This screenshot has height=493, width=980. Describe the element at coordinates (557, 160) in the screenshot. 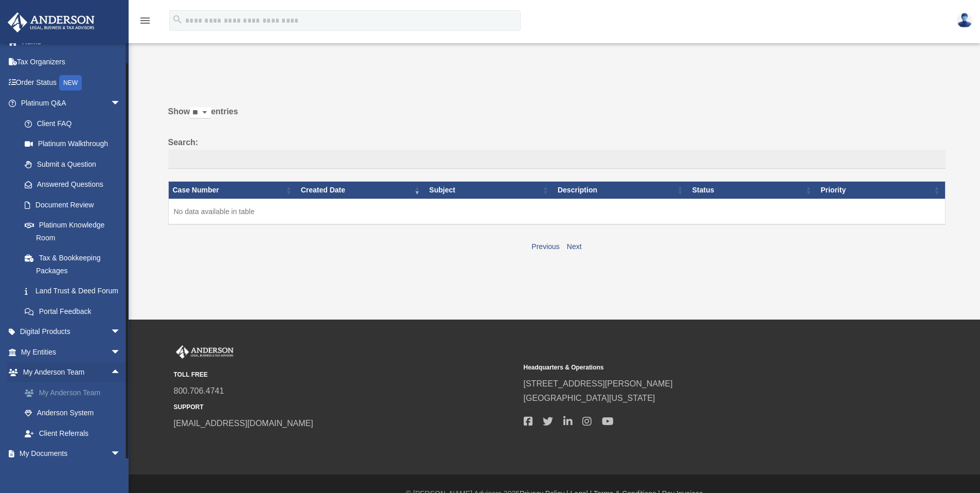

I see `input: Search:` at that location.